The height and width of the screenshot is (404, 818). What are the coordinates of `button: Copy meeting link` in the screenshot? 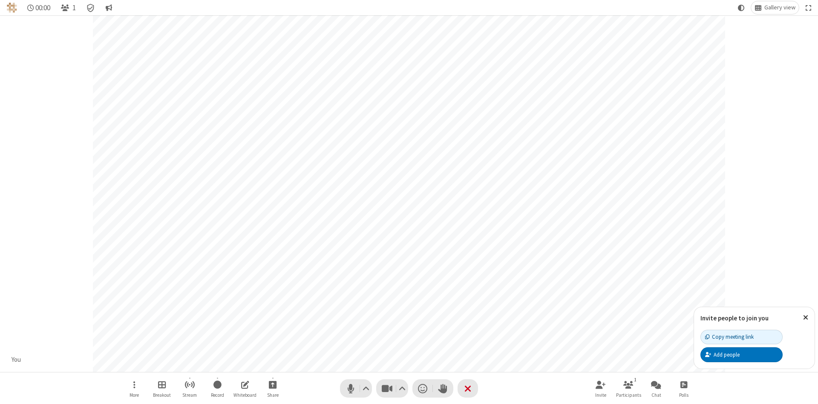 It's located at (741, 337).